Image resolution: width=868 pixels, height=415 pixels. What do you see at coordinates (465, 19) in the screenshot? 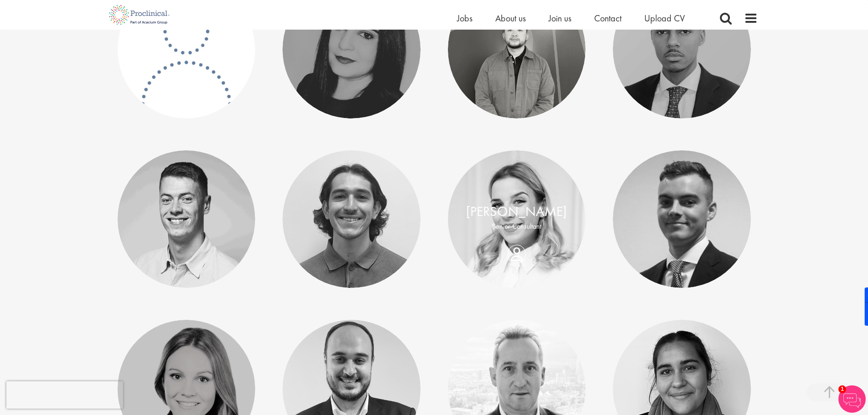
I see `a: Jobs` at bounding box center [465, 19].